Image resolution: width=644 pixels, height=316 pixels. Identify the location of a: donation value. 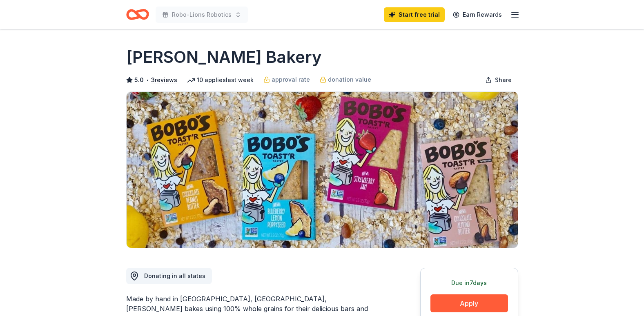
(346, 79).